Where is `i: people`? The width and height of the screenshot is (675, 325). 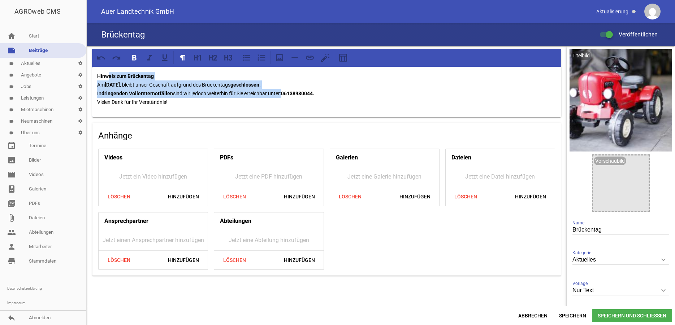 i: people is located at coordinates (12, 232).